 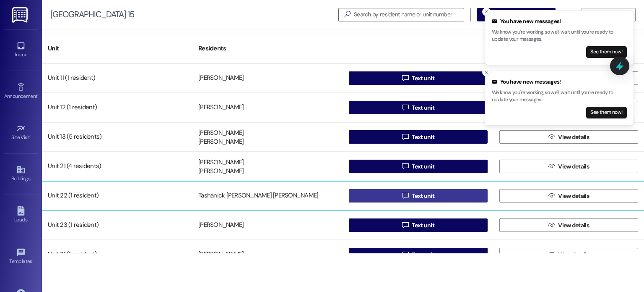 What do you see at coordinates (21, 50) in the screenshot?
I see `a: Inbox` at bounding box center [21, 50].